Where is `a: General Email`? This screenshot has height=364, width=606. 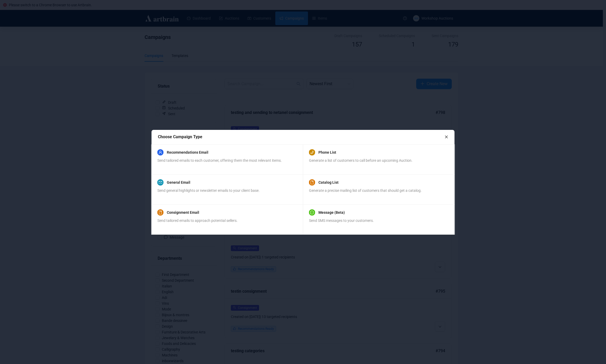
a: General Email is located at coordinates (179, 182).